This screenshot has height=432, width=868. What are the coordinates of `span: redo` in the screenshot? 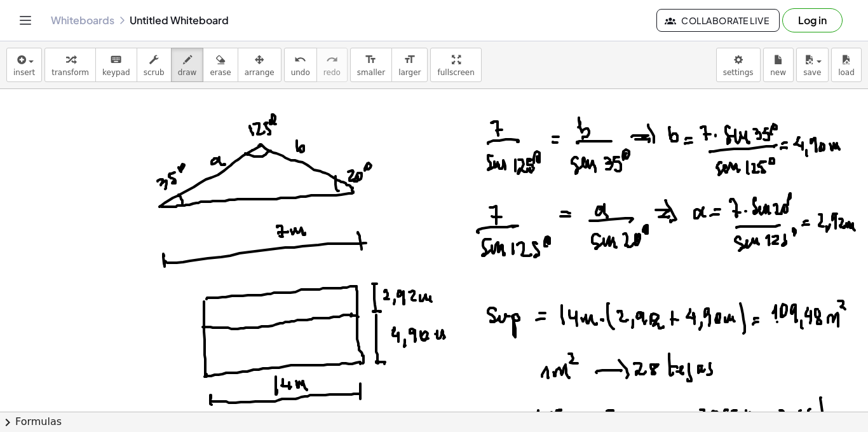 It's located at (332, 72).